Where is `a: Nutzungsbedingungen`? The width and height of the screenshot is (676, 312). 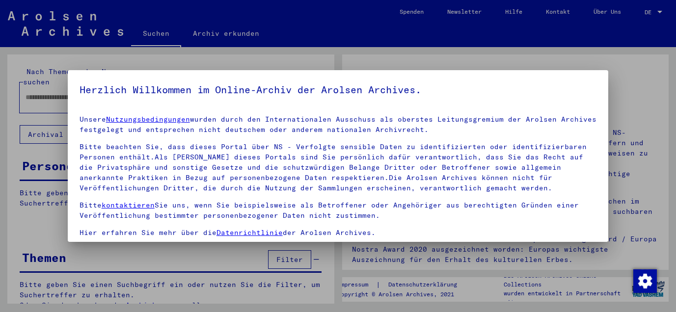 a: Nutzungsbedingungen is located at coordinates (148, 119).